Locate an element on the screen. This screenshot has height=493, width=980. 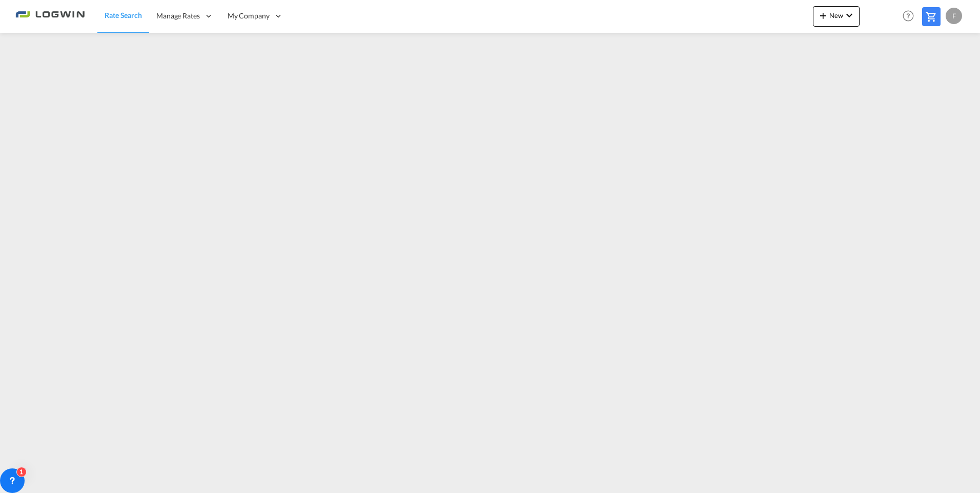
button: icon-plus 400-fgNewicon-chevron-down is located at coordinates (835, 17).